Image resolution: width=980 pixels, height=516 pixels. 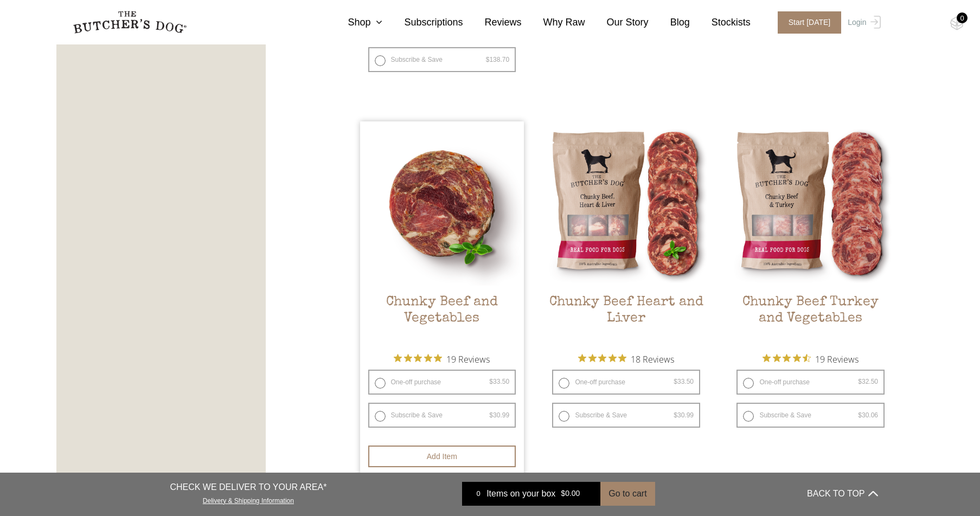 I want to click on a: Shop, so click(x=354, y=22).